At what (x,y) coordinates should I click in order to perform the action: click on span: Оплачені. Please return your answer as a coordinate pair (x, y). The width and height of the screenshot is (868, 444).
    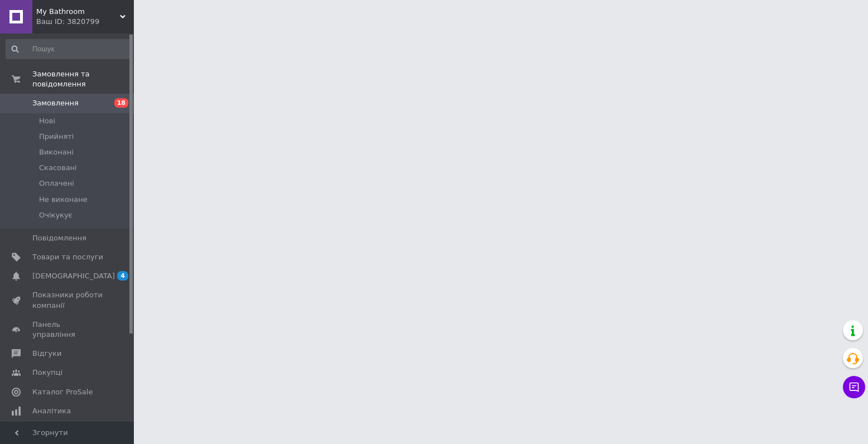
    Looking at the image, I should click on (56, 184).